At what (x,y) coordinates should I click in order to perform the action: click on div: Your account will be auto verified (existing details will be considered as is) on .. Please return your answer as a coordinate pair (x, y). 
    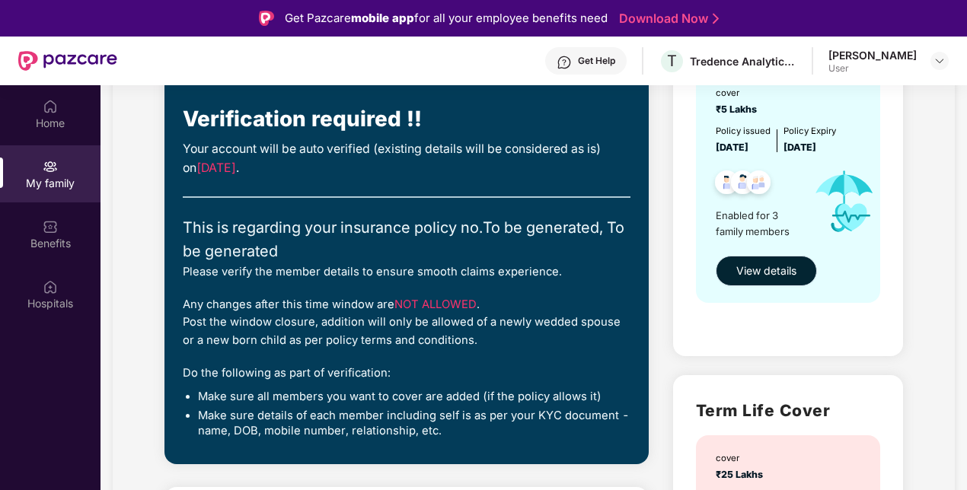
    Looking at the image, I should click on (406, 159).